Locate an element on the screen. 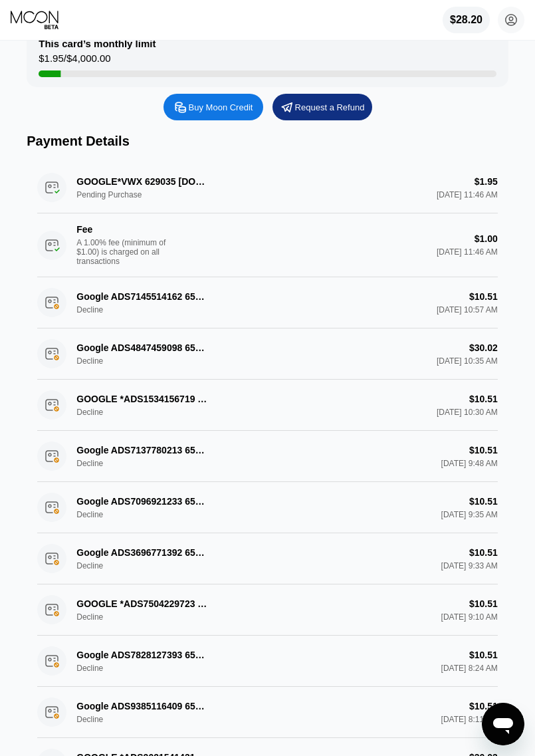 Image resolution: width=535 pixels, height=756 pixels. div: A 1.00% fee (minimum of $1.00) is charged on all transactions is located at coordinates (127, 252).